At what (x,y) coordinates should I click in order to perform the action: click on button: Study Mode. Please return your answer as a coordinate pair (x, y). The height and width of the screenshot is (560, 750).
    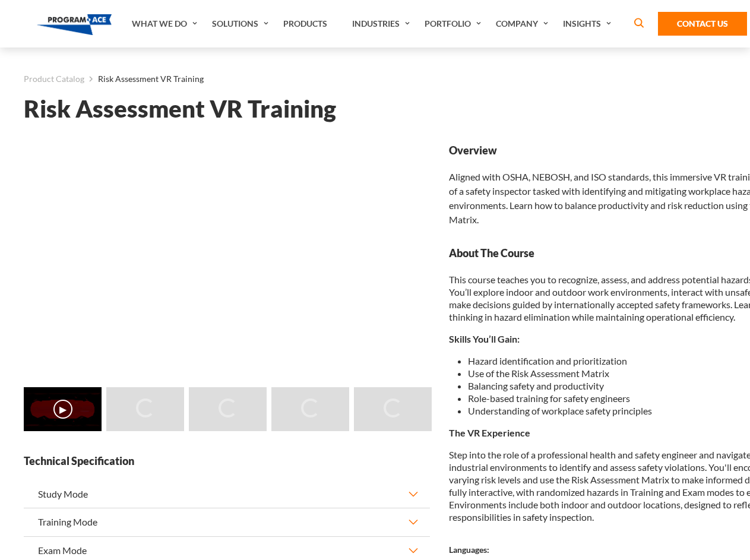
    Looking at the image, I should click on (227, 494).